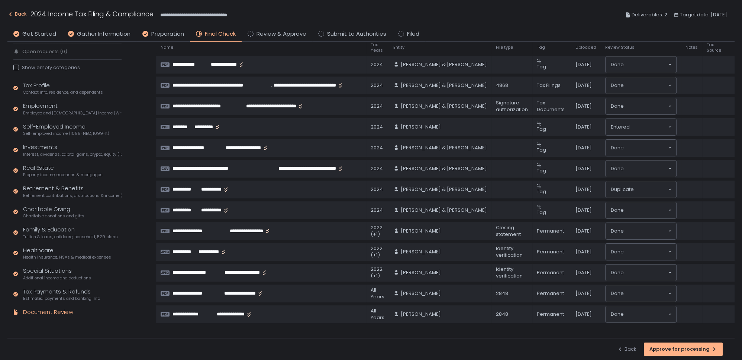  What do you see at coordinates (63, 92) in the screenshot?
I see `span: Contact info, residence, and dependents` at bounding box center [63, 92].